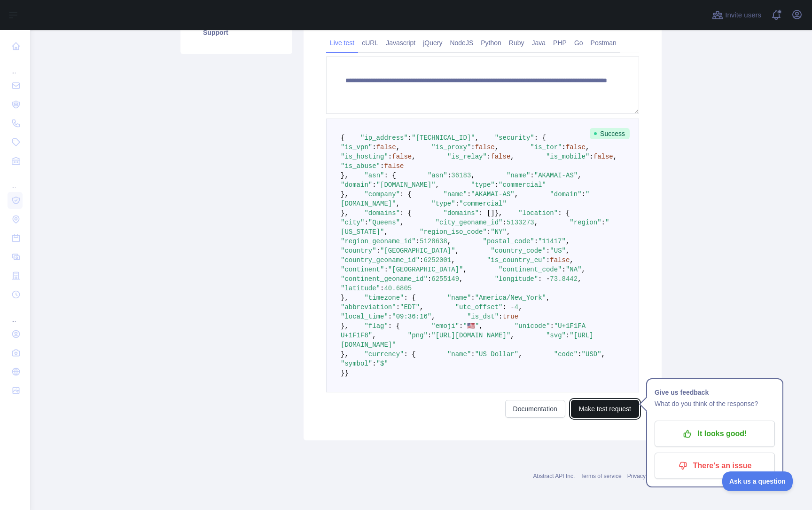 This screenshot has height=510, width=812. I want to click on p: What do you think of the response?, so click(715, 404).